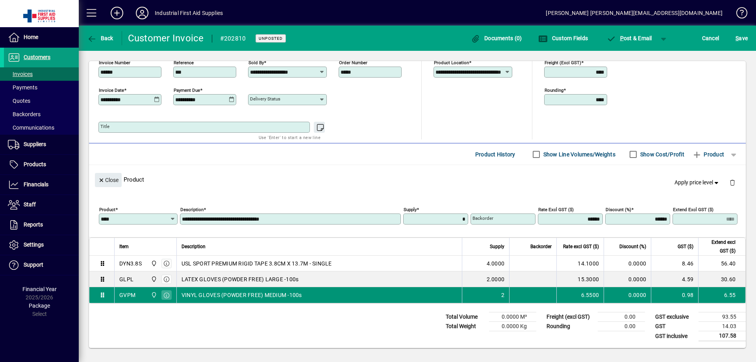 This screenshot has width=756, height=362. What do you see at coordinates (580, 295) in the screenshot?
I see `div: 6.5500` at bounding box center [580, 295].